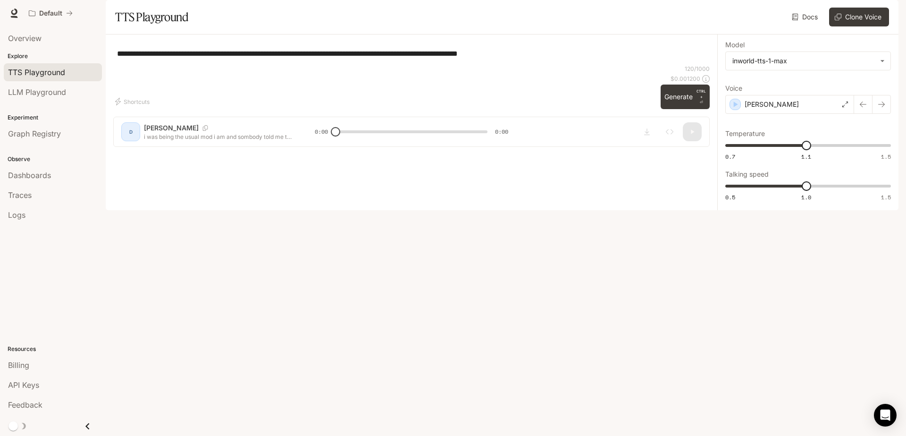 The height and width of the screenshot is (436, 906). I want to click on span: 1.0, so click(806, 197).